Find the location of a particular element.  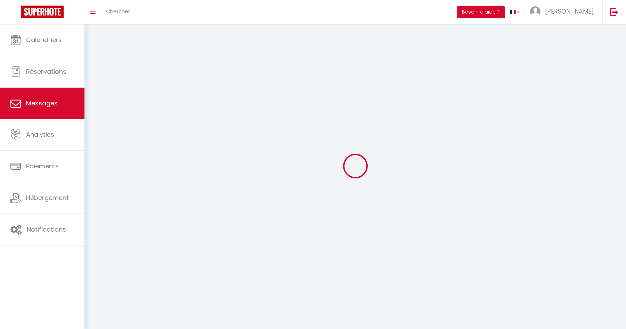

span: Analytics is located at coordinates (40, 134).